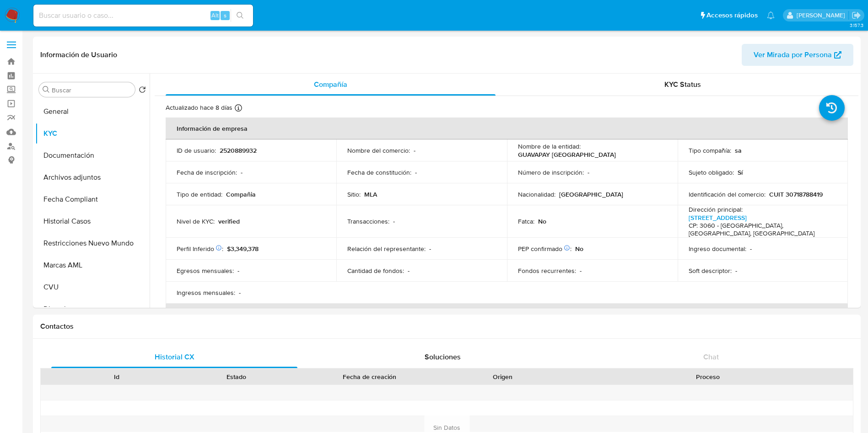  What do you see at coordinates (199, 108) in the screenshot?
I see `p: Actualizado hace 8 días` at bounding box center [199, 108].